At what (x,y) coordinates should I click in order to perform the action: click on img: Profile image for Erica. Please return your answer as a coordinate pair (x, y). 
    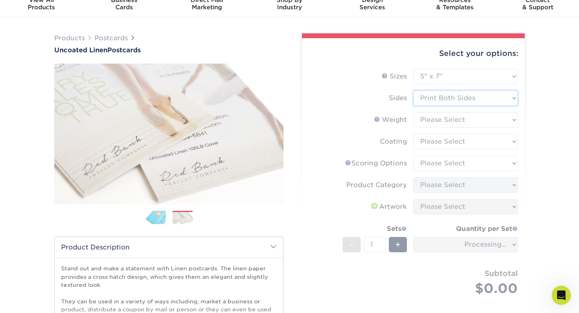
    Looking at the image, I should click on (29, 11).